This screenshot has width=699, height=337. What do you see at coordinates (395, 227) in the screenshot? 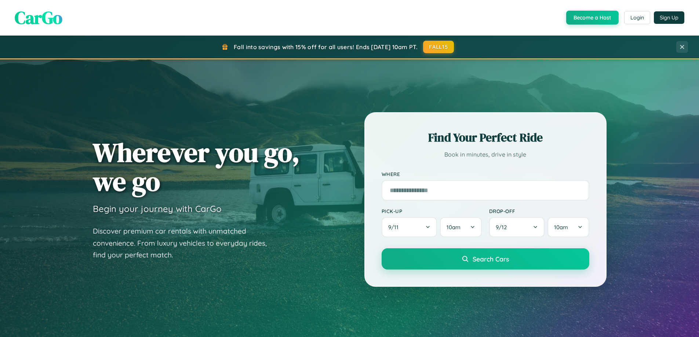
I see `span: 9 / 11` at bounding box center [395, 227].